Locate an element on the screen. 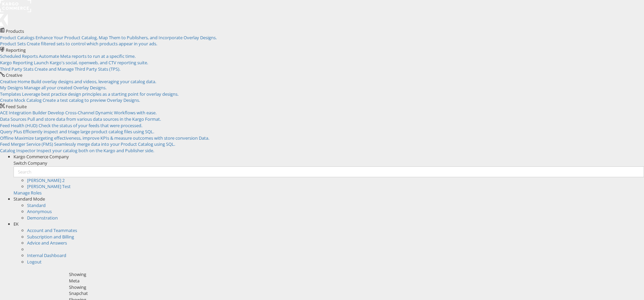 The width and height of the screenshot is (644, 300). div: Meta is located at coordinates (354, 281).